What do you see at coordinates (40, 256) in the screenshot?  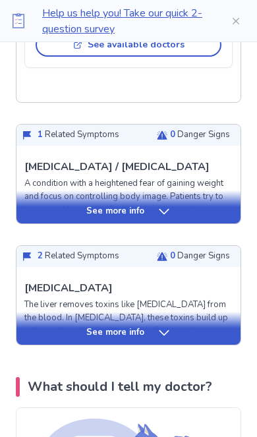 I see `span: 2` at bounding box center [40, 256].